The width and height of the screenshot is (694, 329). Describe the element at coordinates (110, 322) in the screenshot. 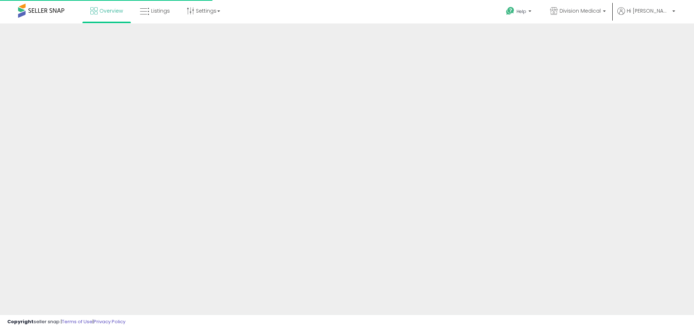

I see `a: Privacy Policy` at that location.